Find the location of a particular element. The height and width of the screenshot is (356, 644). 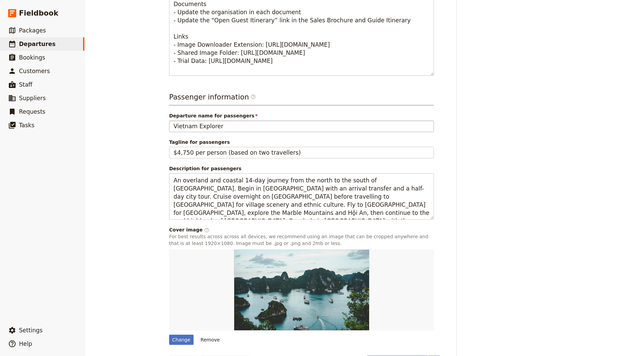

div: Change is located at coordinates (181, 340).